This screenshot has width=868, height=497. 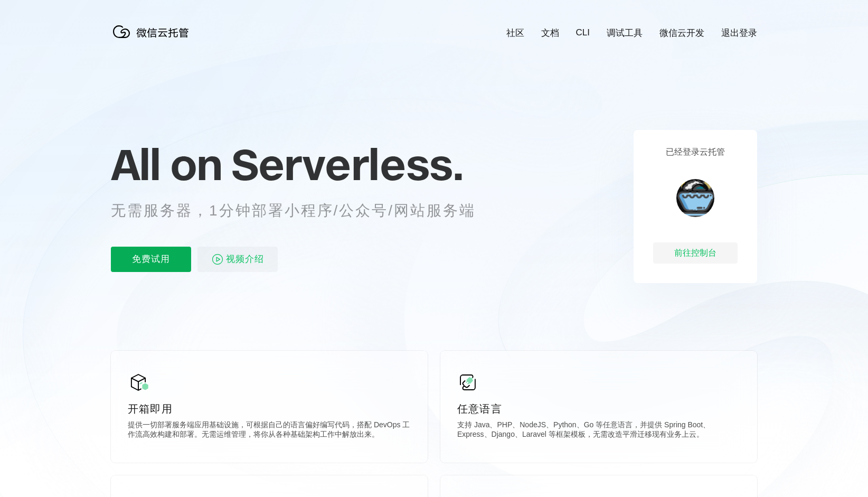 I want to click on a: 微信云托管, so click(x=153, y=39).